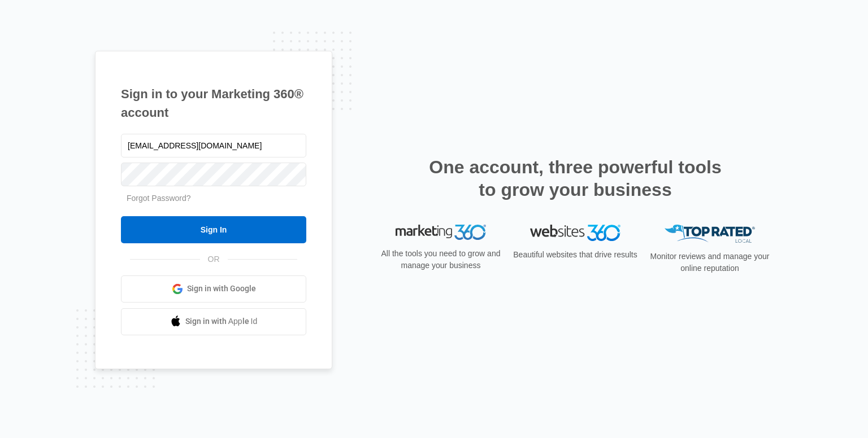 The height and width of the screenshot is (438, 868). Describe the element at coordinates (575, 255) in the screenshot. I see `p: Beautiful websites that drive results` at that location.